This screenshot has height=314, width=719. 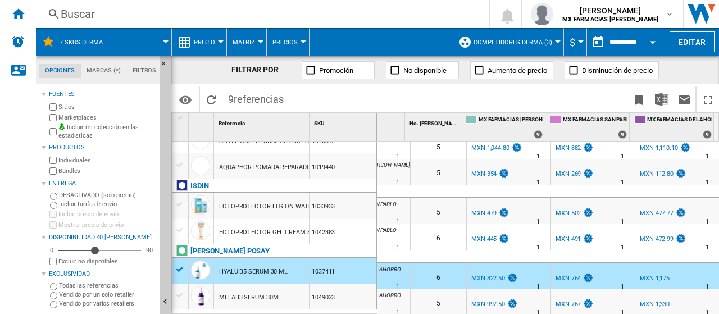 What do you see at coordinates (708, 134) in the screenshot?
I see `div: 9 offers sold by MX FARMACIAS DEL AHORRO` at bounding box center [708, 134].